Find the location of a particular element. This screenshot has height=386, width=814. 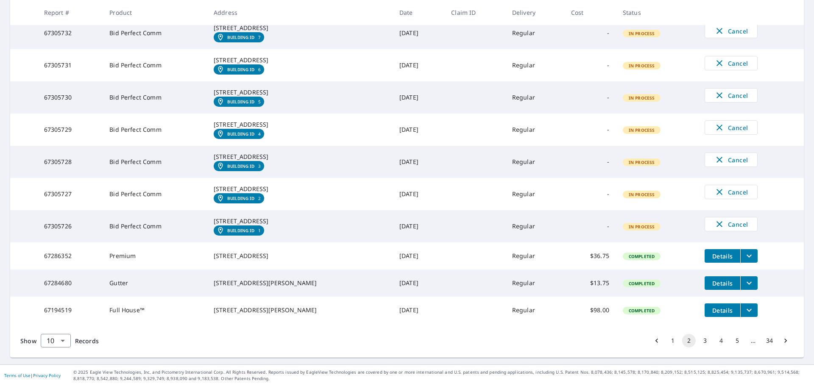

a: Building ID7 is located at coordinates (239, 37).